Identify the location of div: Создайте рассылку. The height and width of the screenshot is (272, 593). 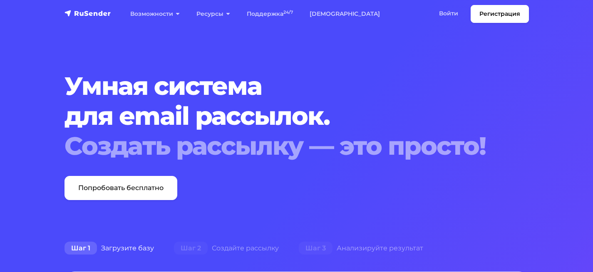
(226, 248).